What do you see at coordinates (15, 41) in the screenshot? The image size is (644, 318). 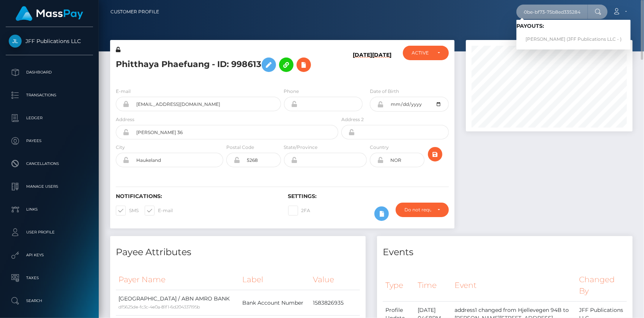 I see `img: JFF Publications LLC` at bounding box center [15, 41].